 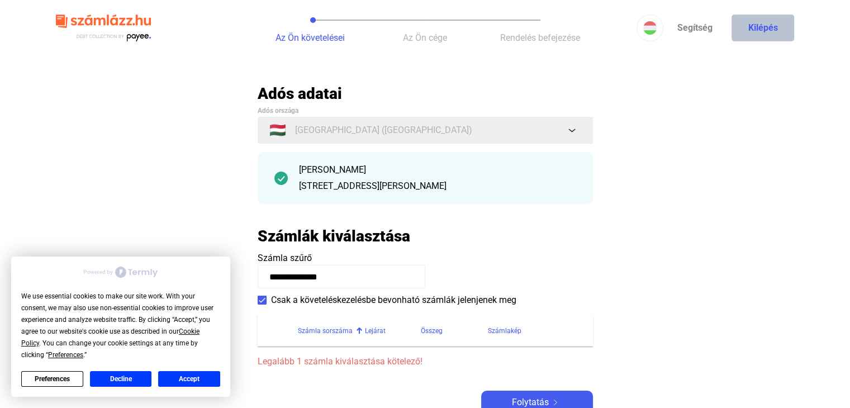 What do you see at coordinates (425, 37) in the screenshot?
I see `span: Az Ön cége` at bounding box center [425, 37].